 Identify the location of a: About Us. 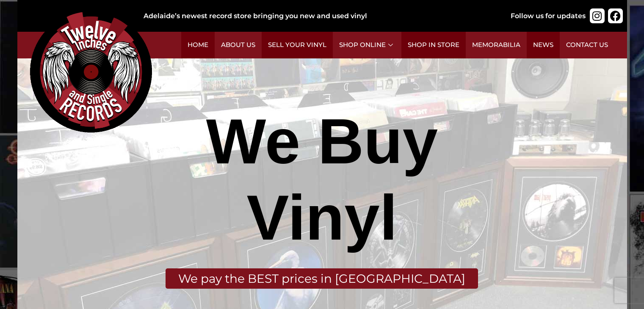
(238, 45).